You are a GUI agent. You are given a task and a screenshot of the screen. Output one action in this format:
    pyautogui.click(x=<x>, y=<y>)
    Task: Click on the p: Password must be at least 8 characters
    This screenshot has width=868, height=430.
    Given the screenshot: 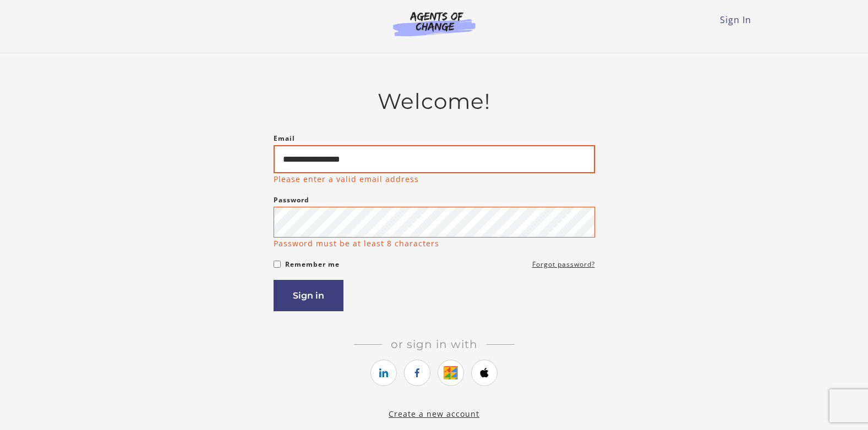 What is the action you would take?
    pyautogui.click(x=356, y=243)
    